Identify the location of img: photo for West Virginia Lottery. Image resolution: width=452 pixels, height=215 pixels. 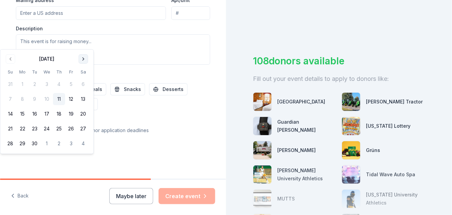
(351, 126).